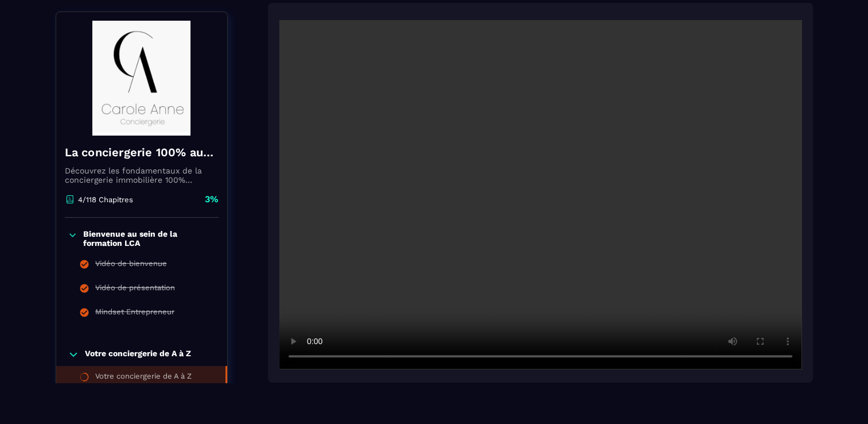  What do you see at coordinates (142, 78) in the screenshot?
I see `img: banner` at bounding box center [142, 78].